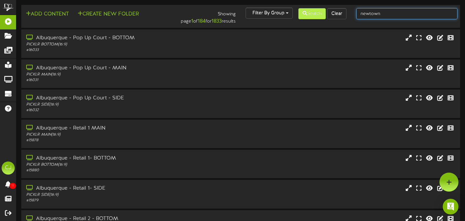 The height and width of the screenshot is (221, 465). What do you see at coordinates (203, 16) in the screenshot?
I see `div: Showing page of for results` at bounding box center [203, 16].